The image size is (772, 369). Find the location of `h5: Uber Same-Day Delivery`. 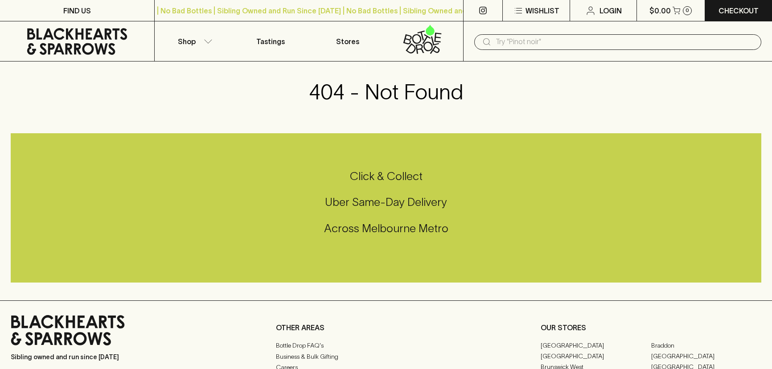

h5: Uber Same-Day Delivery is located at coordinates (386, 202).